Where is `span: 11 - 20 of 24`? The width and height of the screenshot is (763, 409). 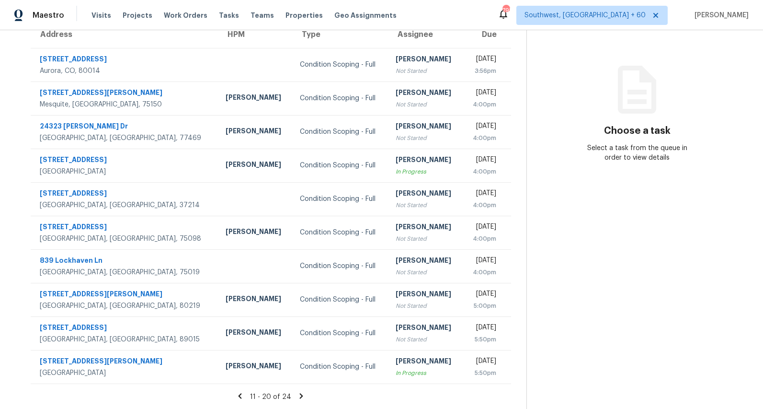 span: 11 - 20 of 24 is located at coordinates (271, 397).